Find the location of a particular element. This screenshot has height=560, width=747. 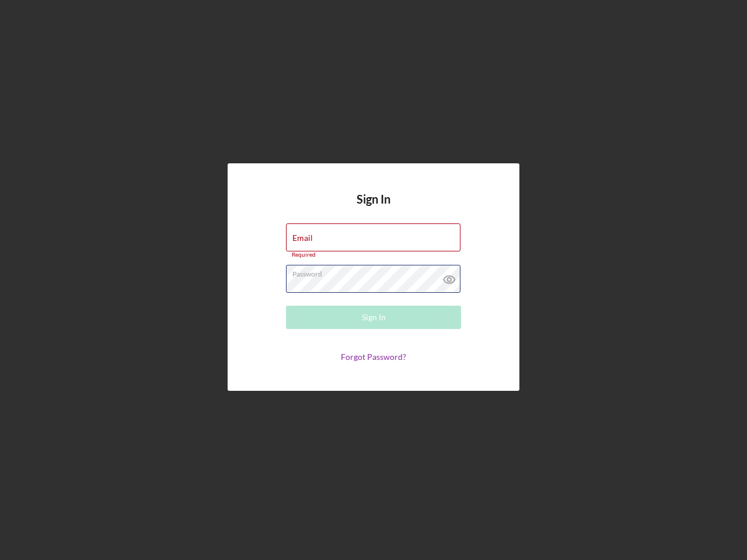

h4: Sign In is located at coordinates (373, 208).